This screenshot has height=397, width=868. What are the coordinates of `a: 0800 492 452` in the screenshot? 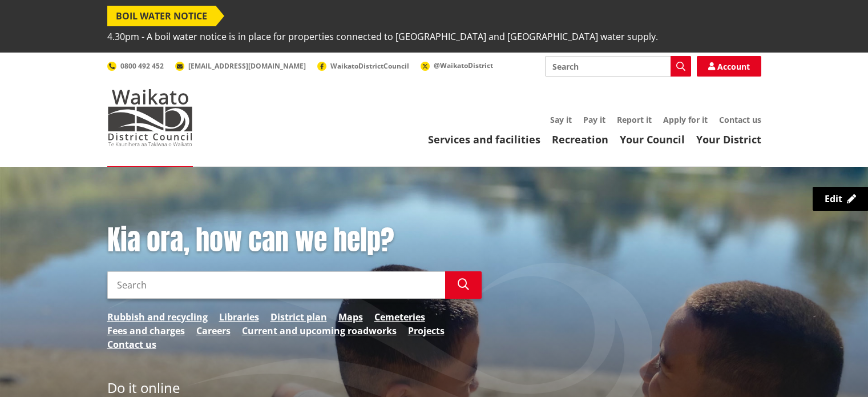 It's located at (135, 66).